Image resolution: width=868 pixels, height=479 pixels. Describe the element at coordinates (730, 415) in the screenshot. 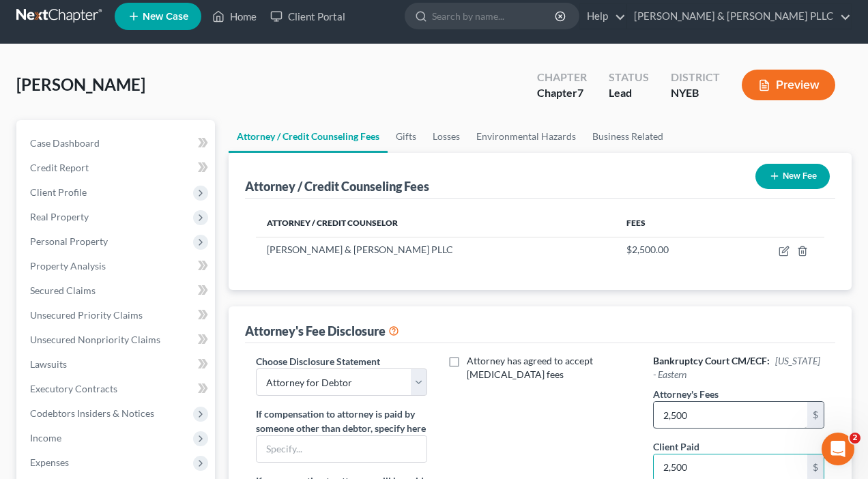

I see `input: 0.00` at that location.